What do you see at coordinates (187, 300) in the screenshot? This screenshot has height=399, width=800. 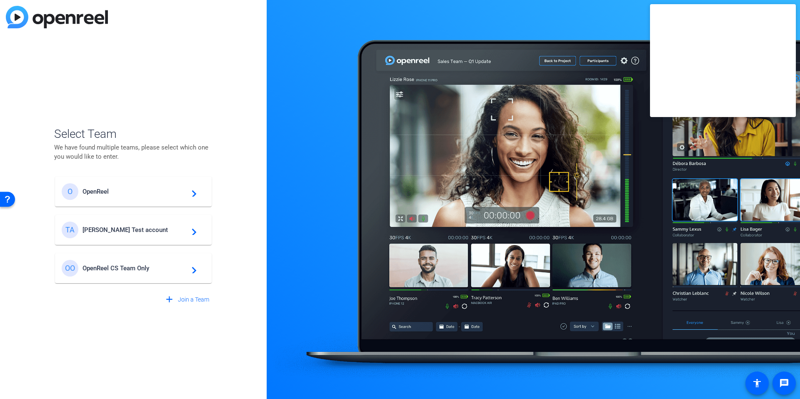 I see `button: Join a Team` at bounding box center [187, 300].